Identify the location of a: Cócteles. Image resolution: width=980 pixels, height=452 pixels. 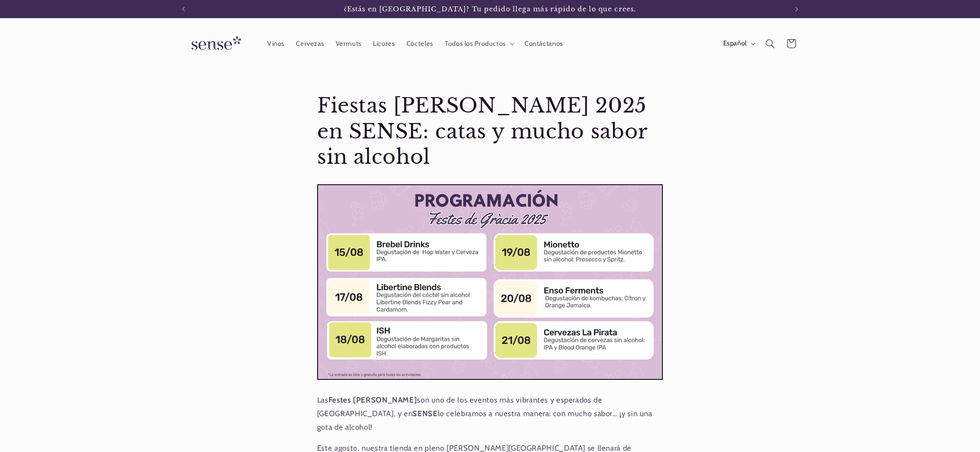
(420, 43).